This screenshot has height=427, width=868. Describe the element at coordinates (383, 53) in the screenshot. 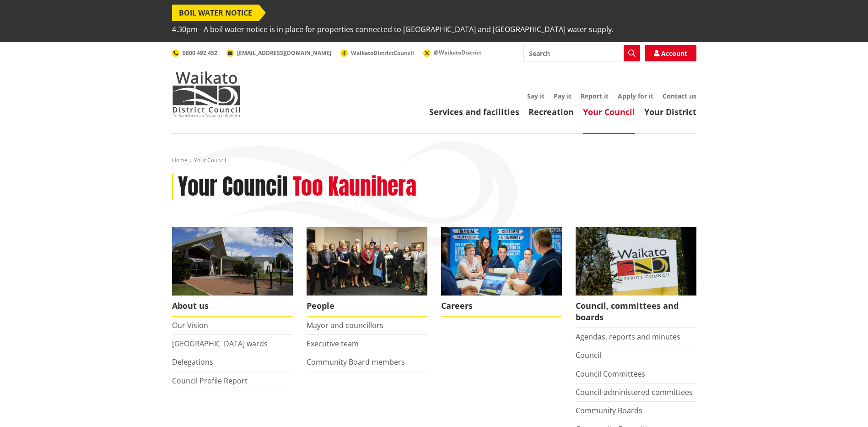

I see `span: WaikatoDistrictCouncil` at that location.